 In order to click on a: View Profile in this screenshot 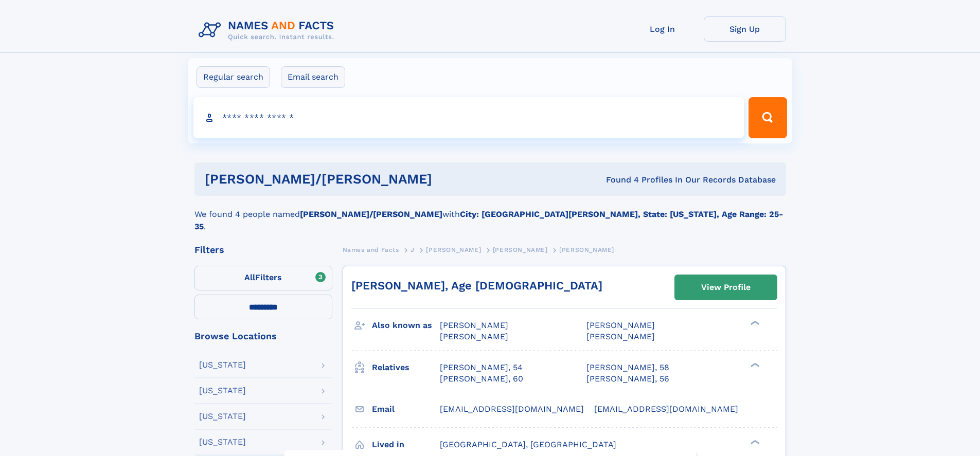, I will do `click(726, 287)`.